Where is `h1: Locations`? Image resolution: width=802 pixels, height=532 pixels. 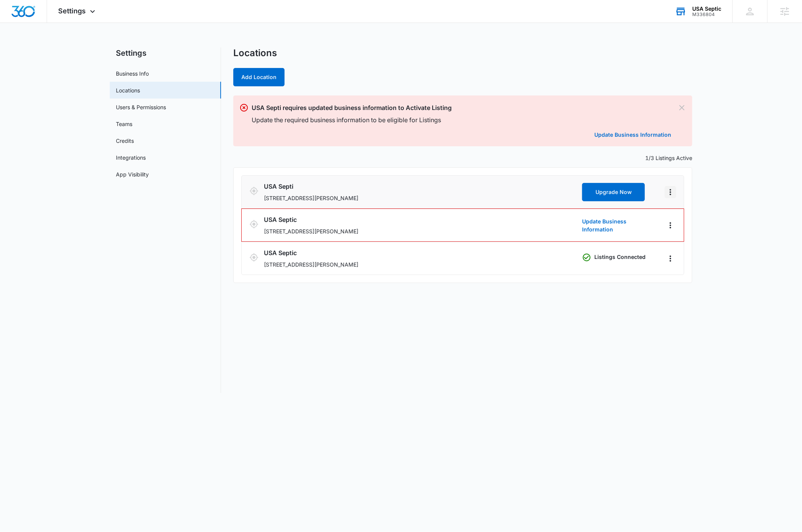 h1: Locations is located at coordinates (255, 53).